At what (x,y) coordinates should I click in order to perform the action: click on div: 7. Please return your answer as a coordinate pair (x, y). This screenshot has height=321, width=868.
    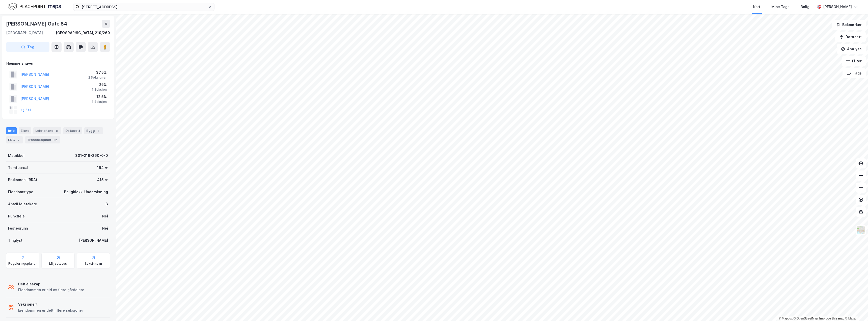
    Looking at the image, I should click on (18, 140).